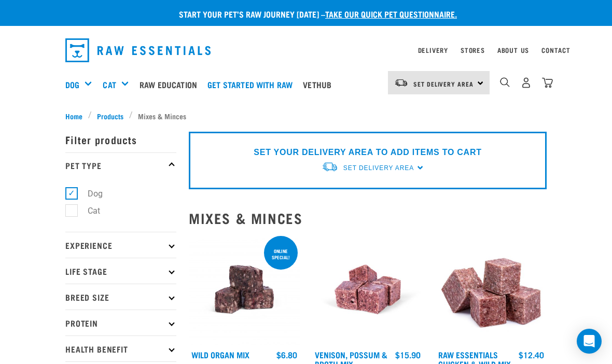 The width and height of the screenshot is (612, 364). Describe the element at coordinates (74, 116) in the screenshot. I see `span: Home` at that location.